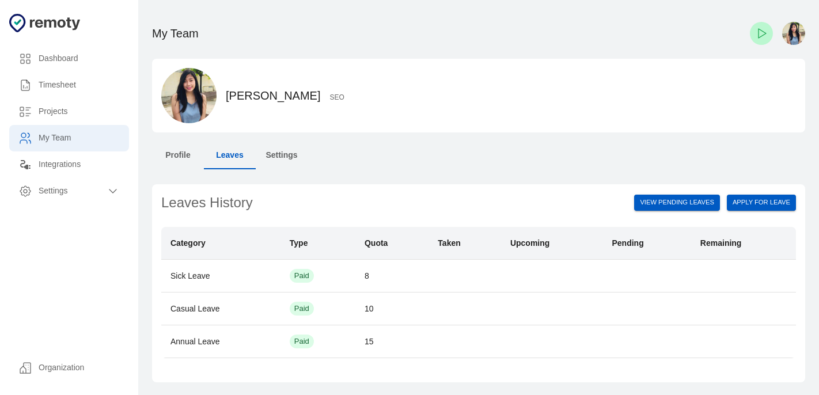  Describe the element at coordinates (761, 33) in the screenshot. I see `button: Check-in` at that location.